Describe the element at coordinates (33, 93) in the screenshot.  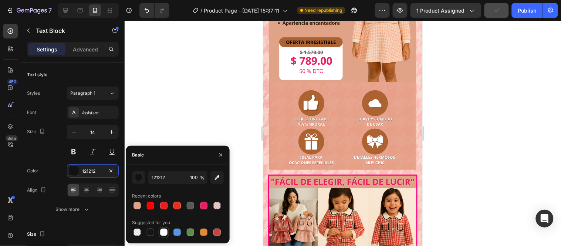
I see `div: Styles` at that location.